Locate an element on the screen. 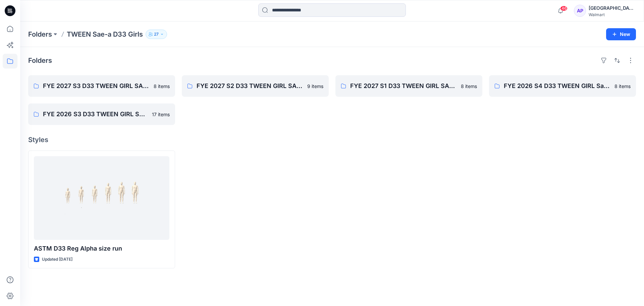  p: Folders is located at coordinates (40, 35).